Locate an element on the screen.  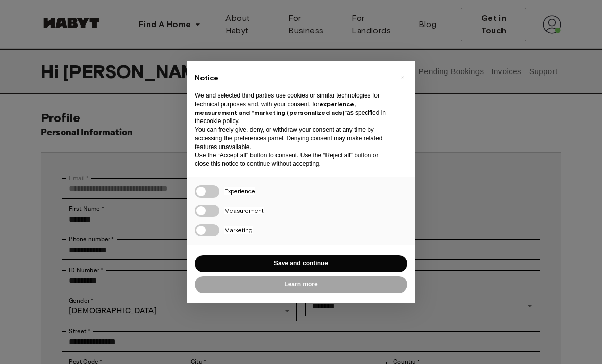
strong: experience, measurement and “marketing (personalized ads)” is located at coordinates (275, 108).